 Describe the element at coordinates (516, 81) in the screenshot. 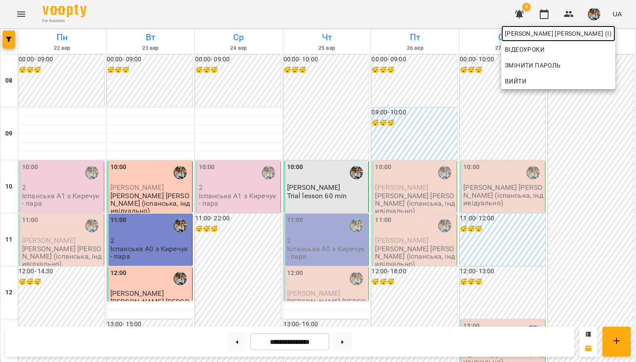

I see `span: Вийти` at that location.